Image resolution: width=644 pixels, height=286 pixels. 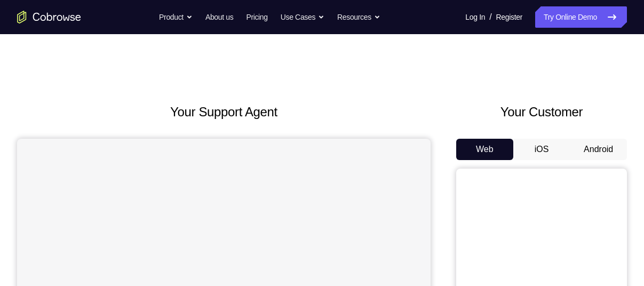 I want to click on h2: Your Support Agent, so click(x=224, y=112).